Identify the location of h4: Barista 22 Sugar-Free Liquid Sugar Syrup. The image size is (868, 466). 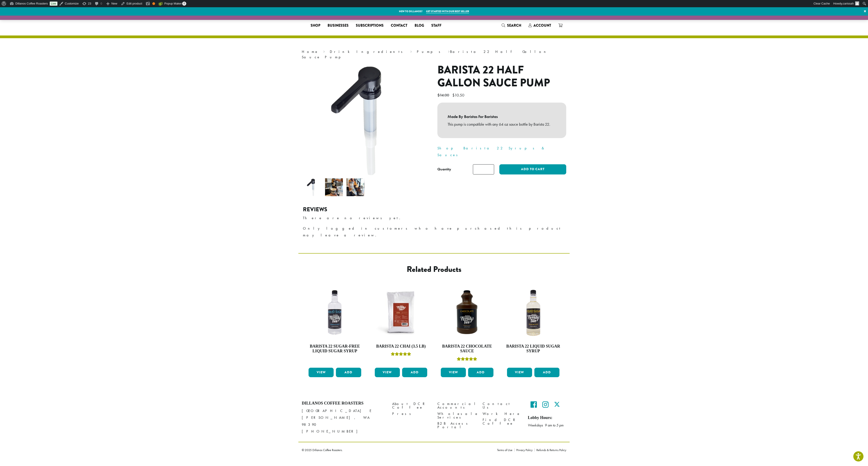
(335, 349).